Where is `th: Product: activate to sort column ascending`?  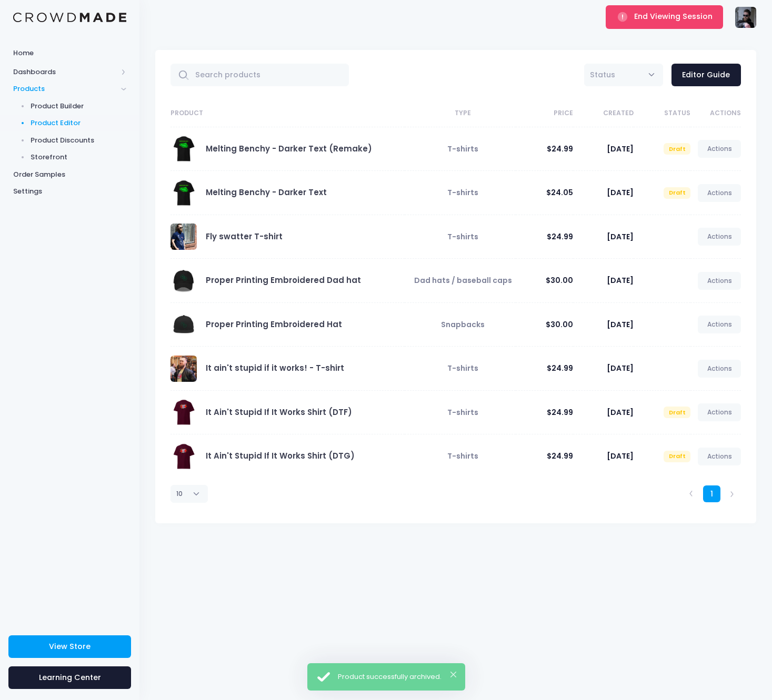 th: Product: activate to sort column ascending is located at coordinates (287, 114).